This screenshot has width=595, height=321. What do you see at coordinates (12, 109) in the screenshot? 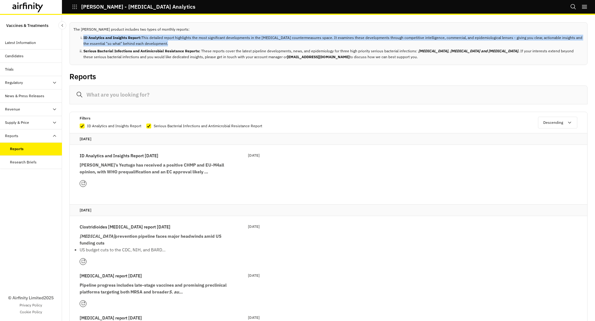
I see `div: Revenue` at bounding box center [12, 109].